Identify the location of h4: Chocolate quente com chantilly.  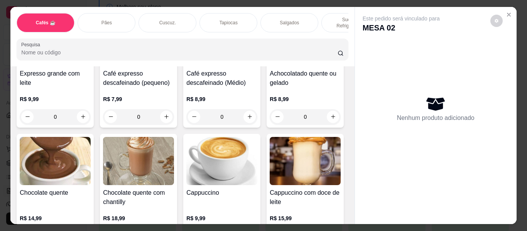
(139, 198).